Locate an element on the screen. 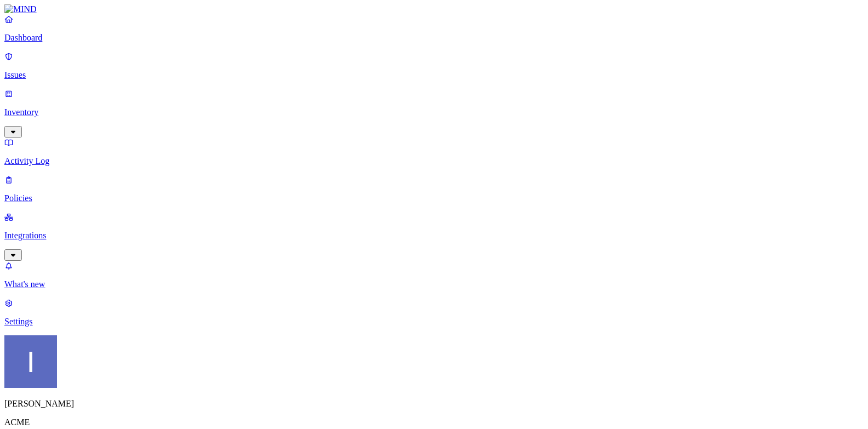 Image resolution: width=868 pixels, height=429 pixels. p: Issues is located at coordinates (434, 75).